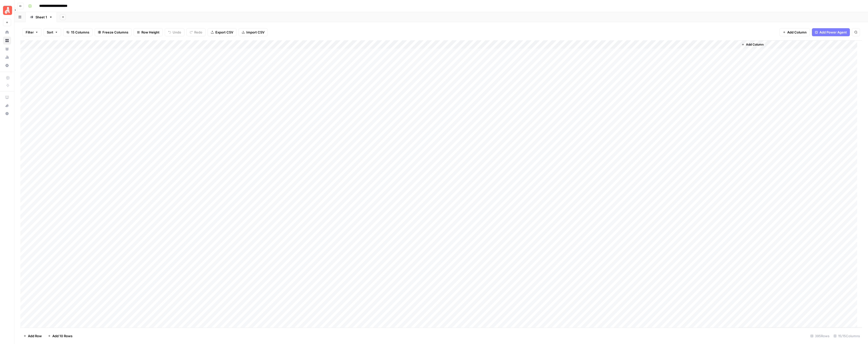  Describe the element at coordinates (7, 49) in the screenshot. I see `a: Your Data` at that location.